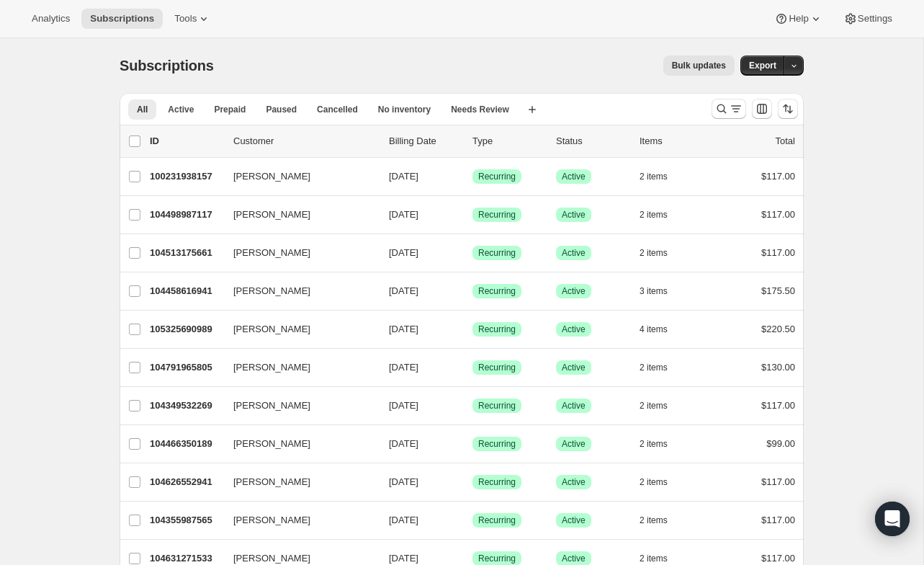 The height and width of the screenshot is (565, 924). I want to click on p: 104349532269, so click(186, 405).